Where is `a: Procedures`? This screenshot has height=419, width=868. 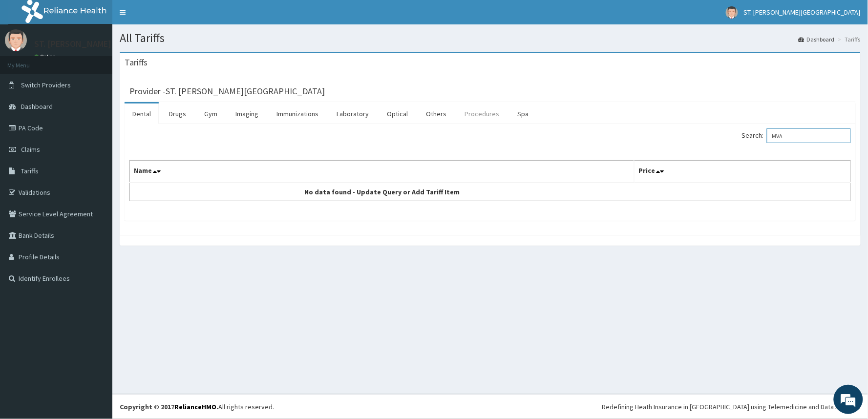
a: Procedures is located at coordinates (482, 114).